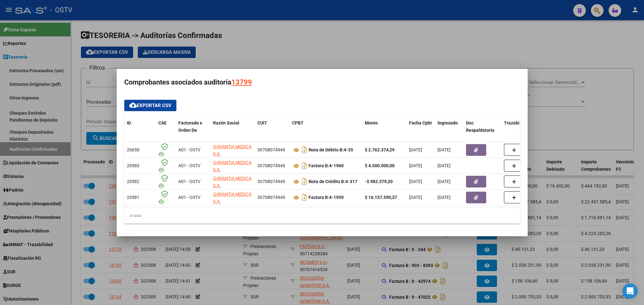 This screenshot has height=305, width=644. Describe the element at coordinates (517, 123) in the screenshot. I see `span: Trazabilidad` at that location.